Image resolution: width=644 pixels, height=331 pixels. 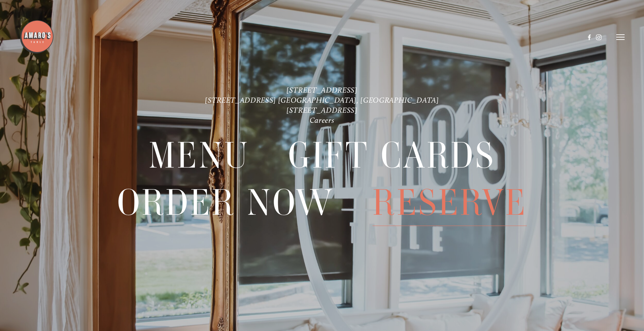 What do you see at coordinates (199, 156) in the screenshot?
I see `a: Menu` at bounding box center [199, 156].